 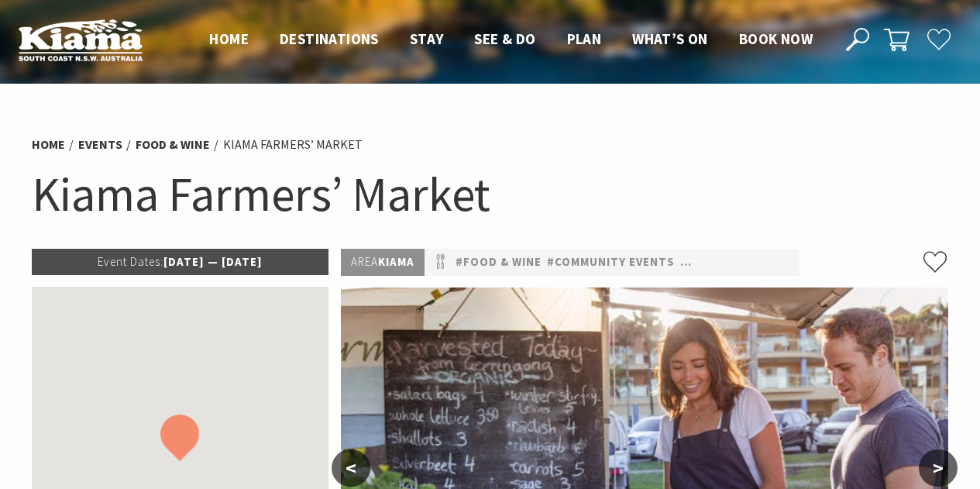 What do you see at coordinates (292, 145) in the screenshot?
I see `li: Kiama Farmers’ Market` at bounding box center [292, 145].